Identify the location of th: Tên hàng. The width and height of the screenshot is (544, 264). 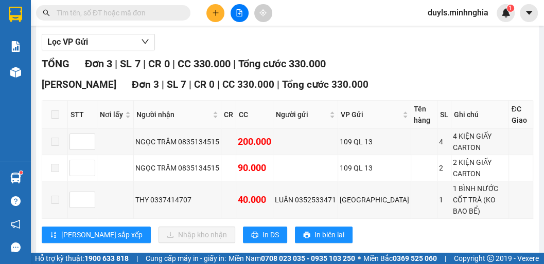
(424, 115).